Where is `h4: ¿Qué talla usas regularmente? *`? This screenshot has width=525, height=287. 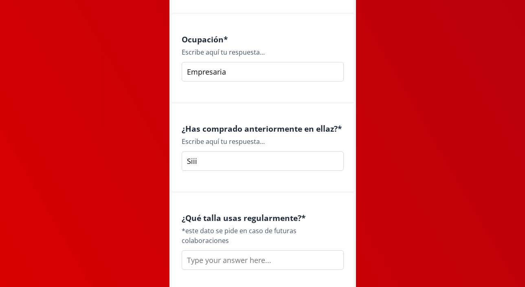
h4: ¿Qué talla usas regularmente? * is located at coordinates (263, 217).